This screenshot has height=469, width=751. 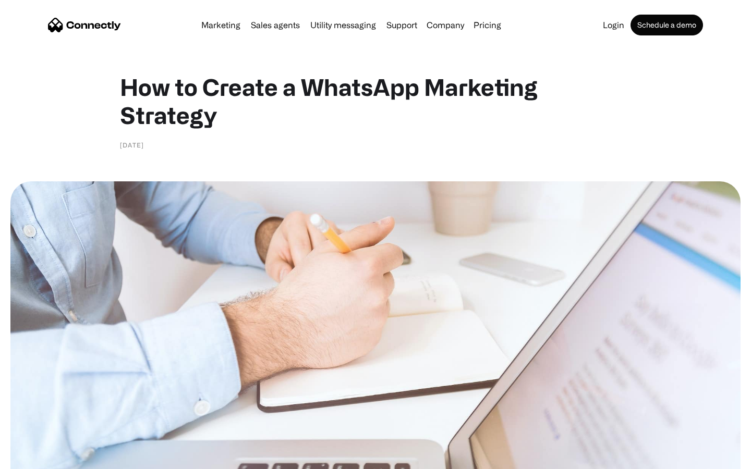 What do you see at coordinates (487, 25) in the screenshot?
I see `a: Pricing` at bounding box center [487, 25].